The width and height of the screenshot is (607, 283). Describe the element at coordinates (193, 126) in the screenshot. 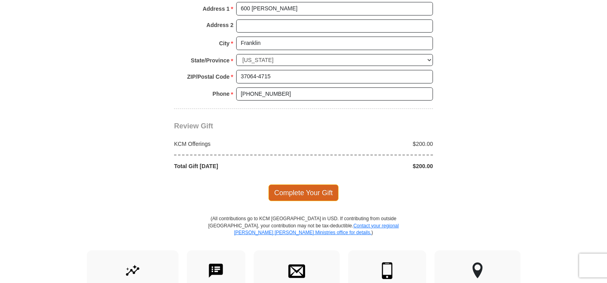

I see `span: Review Gift` at that location.